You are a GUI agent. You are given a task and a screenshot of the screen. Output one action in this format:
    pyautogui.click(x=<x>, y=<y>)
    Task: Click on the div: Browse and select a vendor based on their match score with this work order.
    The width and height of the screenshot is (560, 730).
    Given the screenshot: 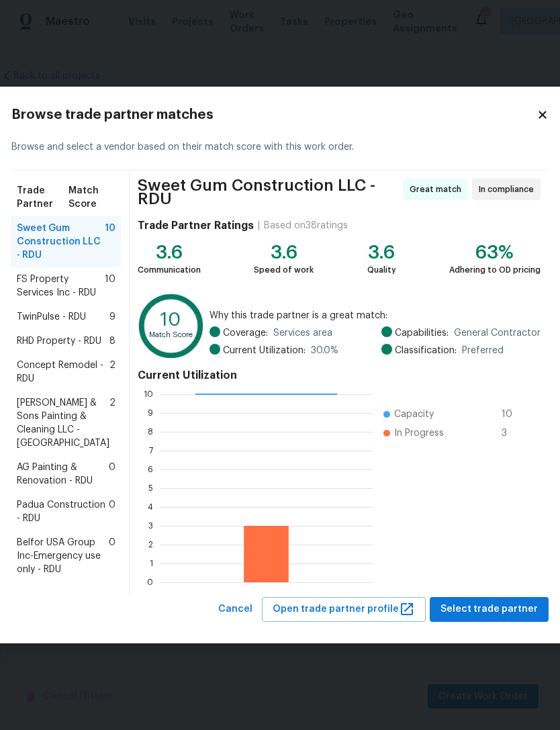 What is the action you would take?
    pyautogui.click(x=280, y=147)
    